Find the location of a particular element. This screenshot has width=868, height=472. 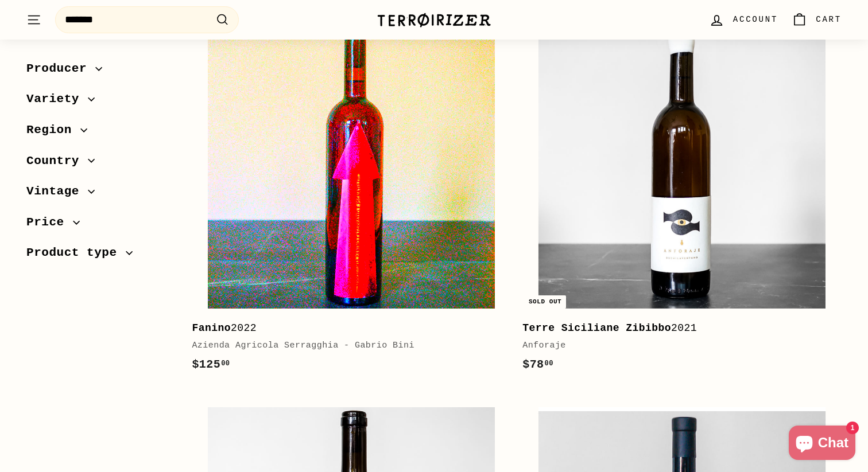

a: Cart is located at coordinates (817, 20).